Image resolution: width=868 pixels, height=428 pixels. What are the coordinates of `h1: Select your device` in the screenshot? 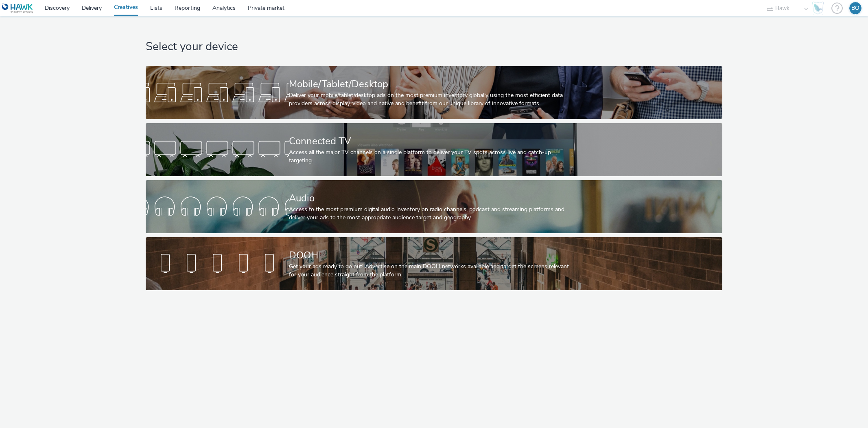 It's located at (434, 47).